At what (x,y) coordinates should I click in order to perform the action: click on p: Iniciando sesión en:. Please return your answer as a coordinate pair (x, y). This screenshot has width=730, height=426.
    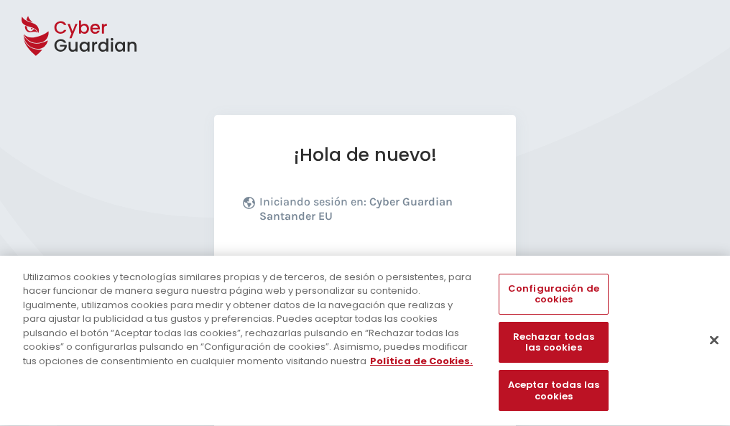
    Looking at the image, I should click on (372, 213).